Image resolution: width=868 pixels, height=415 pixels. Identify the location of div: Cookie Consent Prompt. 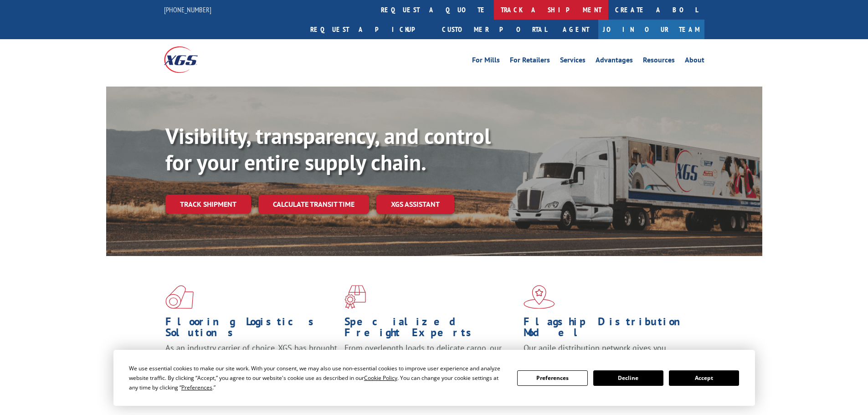
(434, 377).